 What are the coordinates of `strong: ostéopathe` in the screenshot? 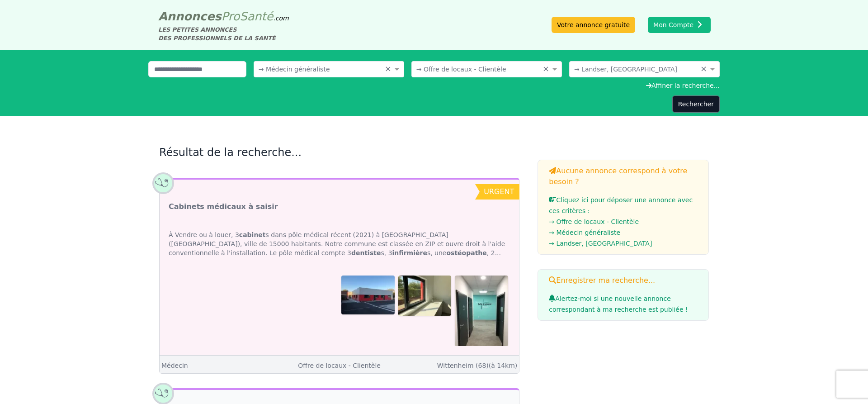 It's located at (466, 253).